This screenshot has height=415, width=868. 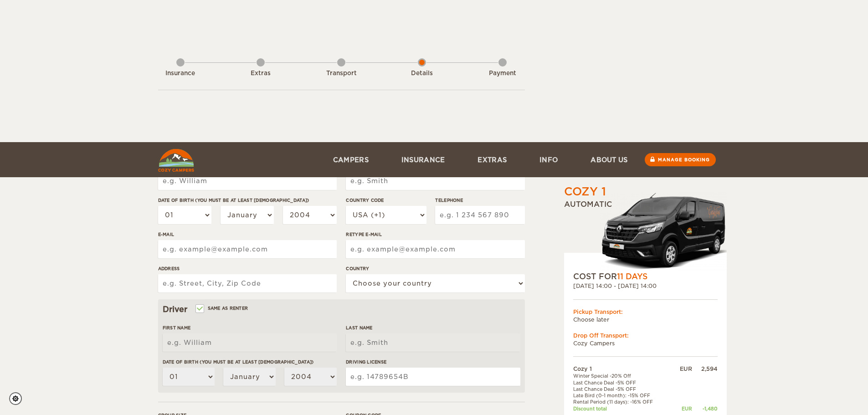 What do you see at coordinates (627, 409) in the screenshot?
I see `td: Discount total` at bounding box center [627, 409].